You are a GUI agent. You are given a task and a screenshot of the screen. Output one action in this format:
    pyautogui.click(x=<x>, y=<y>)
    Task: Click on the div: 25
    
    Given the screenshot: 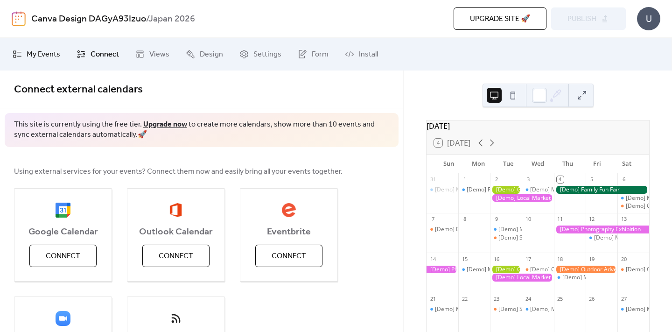 What is the action you would take?
    pyautogui.click(x=560, y=299)
    